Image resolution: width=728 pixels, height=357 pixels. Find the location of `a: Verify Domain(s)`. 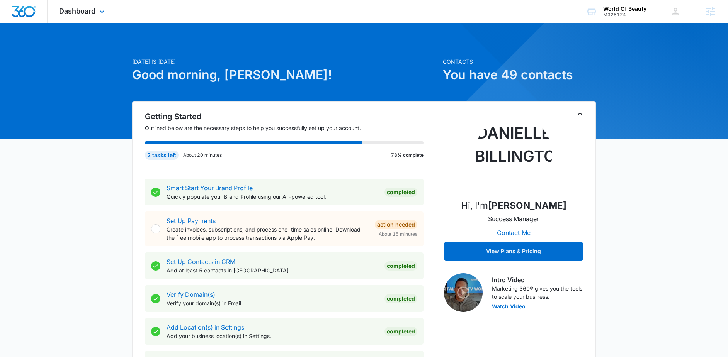

a: Verify Domain(s) is located at coordinates (191, 295).